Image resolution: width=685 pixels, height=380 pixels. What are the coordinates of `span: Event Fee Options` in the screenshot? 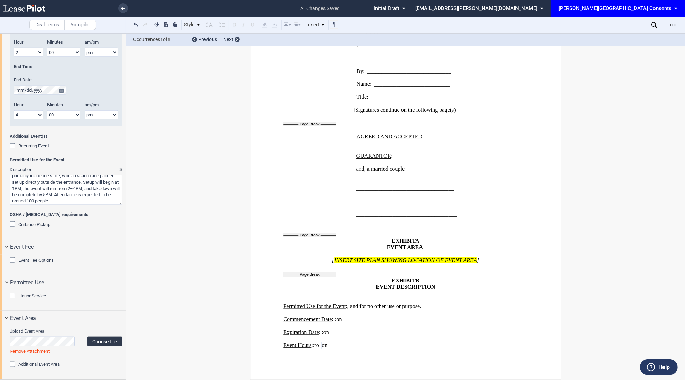 It's located at (36, 260).